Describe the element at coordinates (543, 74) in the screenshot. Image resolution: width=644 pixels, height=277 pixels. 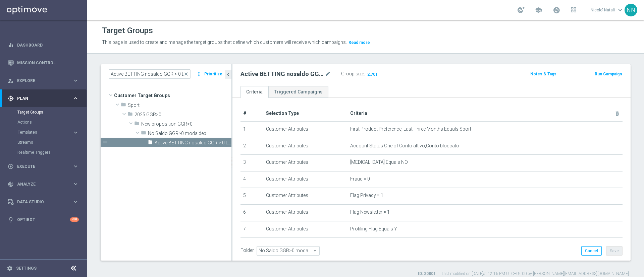
I see `button: Notes & Tags` at that location.